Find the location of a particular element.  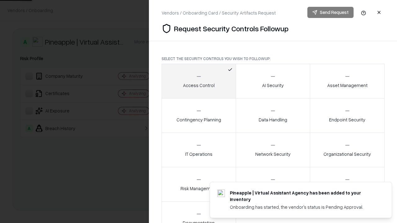

p: Request Security Controls Followup is located at coordinates (231, 29).